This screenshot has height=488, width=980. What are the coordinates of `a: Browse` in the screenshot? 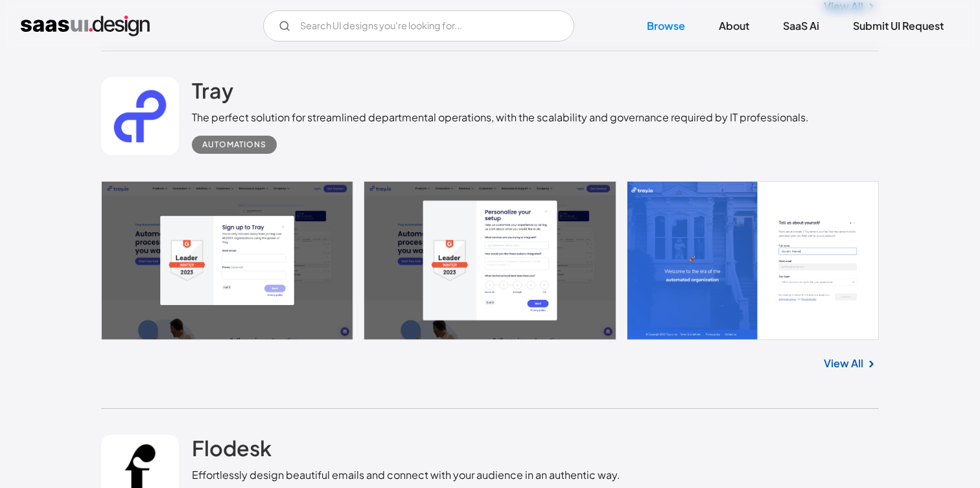 It's located at (666, 26).